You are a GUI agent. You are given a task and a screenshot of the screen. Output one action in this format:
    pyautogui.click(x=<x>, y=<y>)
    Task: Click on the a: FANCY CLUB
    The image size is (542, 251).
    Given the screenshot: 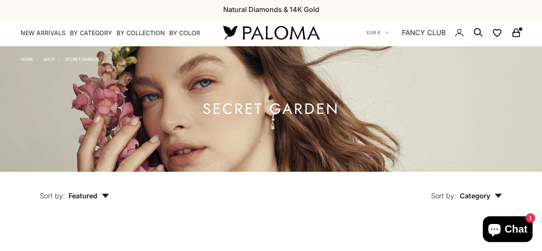 What is the action you would take?
    pyautogui.click(x=424, y=33)
    